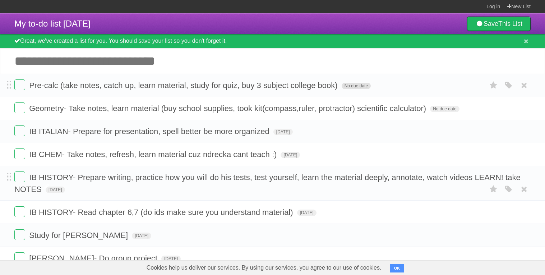 The height and width of the screenshot is (275, 545). Describe the element at coordinates (150, 131) in the screenshot. I see `span: IB ITALIAN- Prepare for presentation, spell better be more organized` at that location.